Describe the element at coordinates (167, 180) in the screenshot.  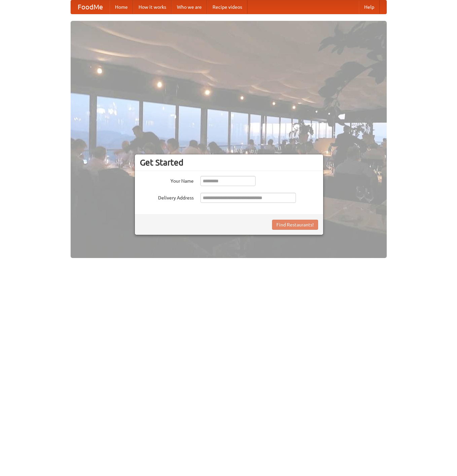
I see `label: Your Name` at that location.